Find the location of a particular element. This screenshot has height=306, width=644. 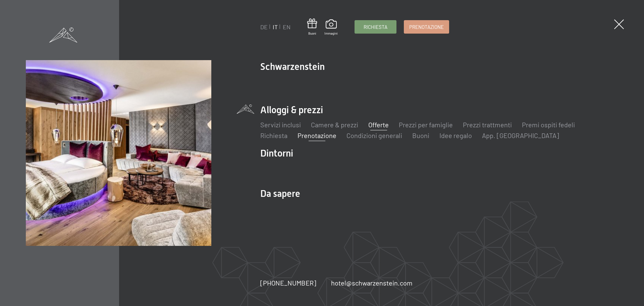

span: Buoni is located at coordinates (312, 33).